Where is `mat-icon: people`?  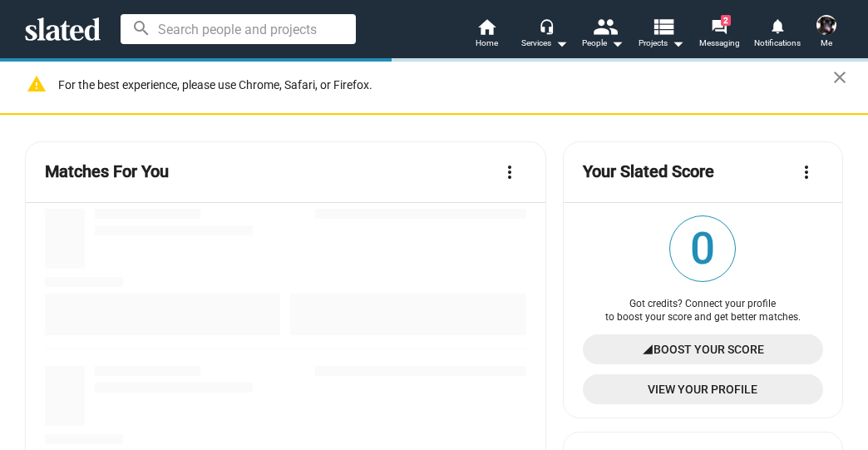
mat-icon: people is located at coordinates (604, 26).